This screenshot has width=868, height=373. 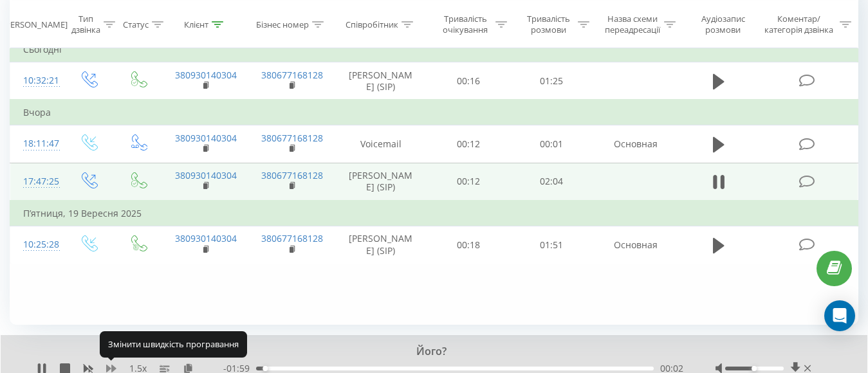 I want to click on td: 00:01, so click(x=552, y=144).